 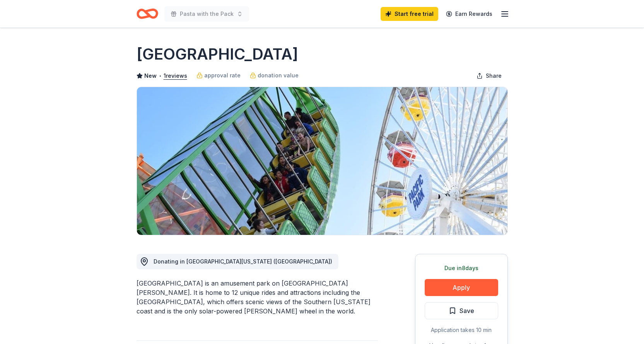 I want to click on button: 1reviews, so click(x=175, y=76).